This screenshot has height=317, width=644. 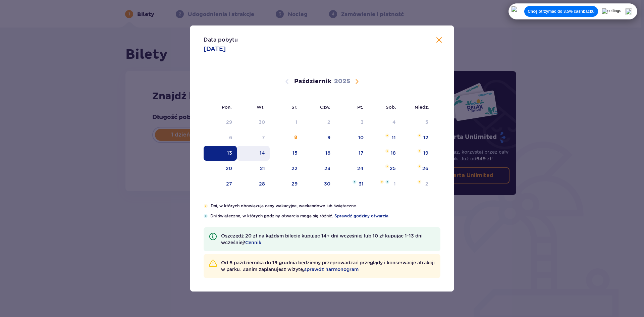 What do you see at coordinates (384, 122) in the screenshot?
I see `td: Data niedostępna. sobota, 4 października 2025` at bounding box center [384, 122].